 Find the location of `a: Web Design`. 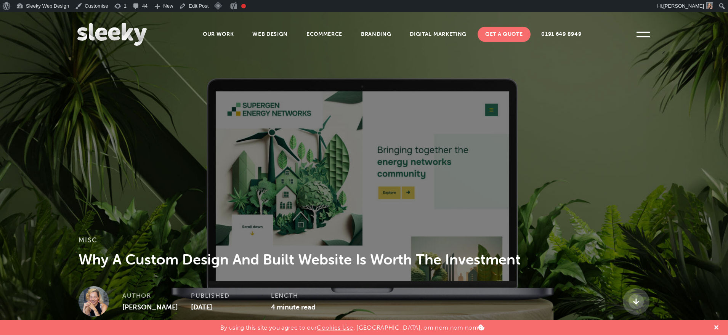

a: Web Design is located at coordinates (270, 34).